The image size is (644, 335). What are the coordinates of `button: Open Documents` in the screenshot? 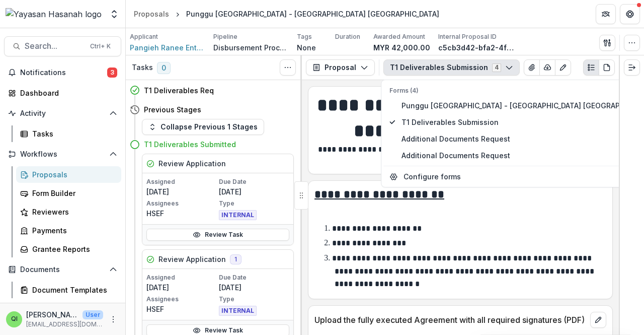 It's located at (62, 270).